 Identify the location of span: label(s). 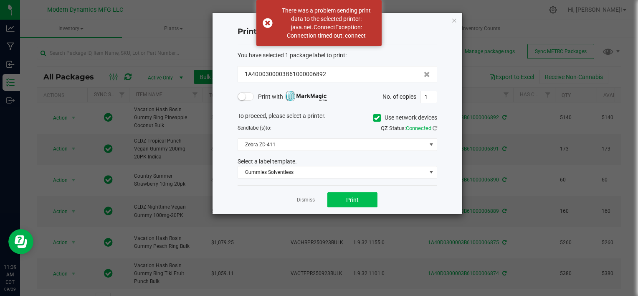
(257, 128).